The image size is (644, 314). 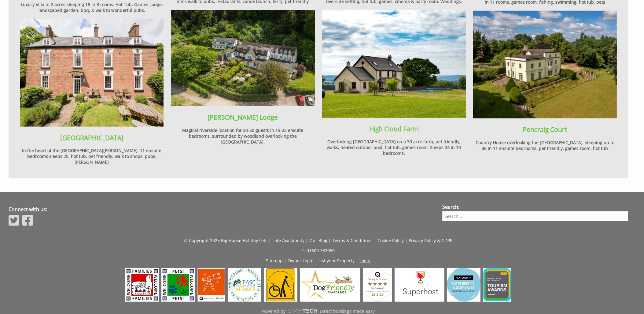 I want to click on a: Sitemap, so click(x=274, y=260).